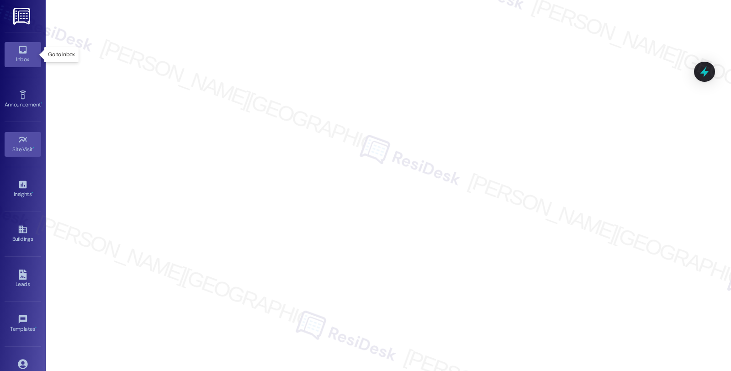  Describe the element at coordinates (22, 16) in the screenshot. I see `img: ResiDesk Logo` at that location.